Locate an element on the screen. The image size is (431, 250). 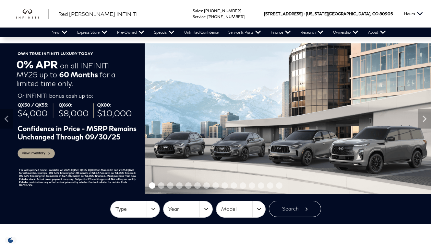
span: Go to slide 8 is located at coordinates (216, 186).